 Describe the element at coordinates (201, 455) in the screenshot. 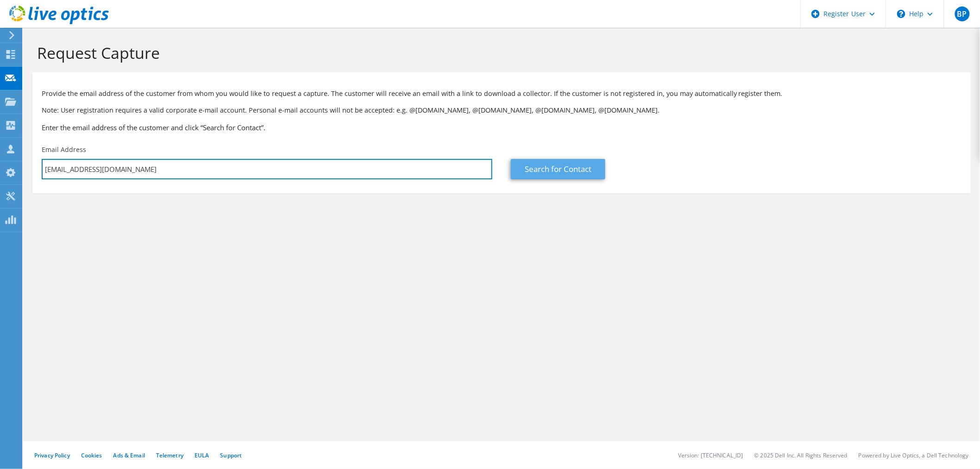

I see `a: EULA` at that location.